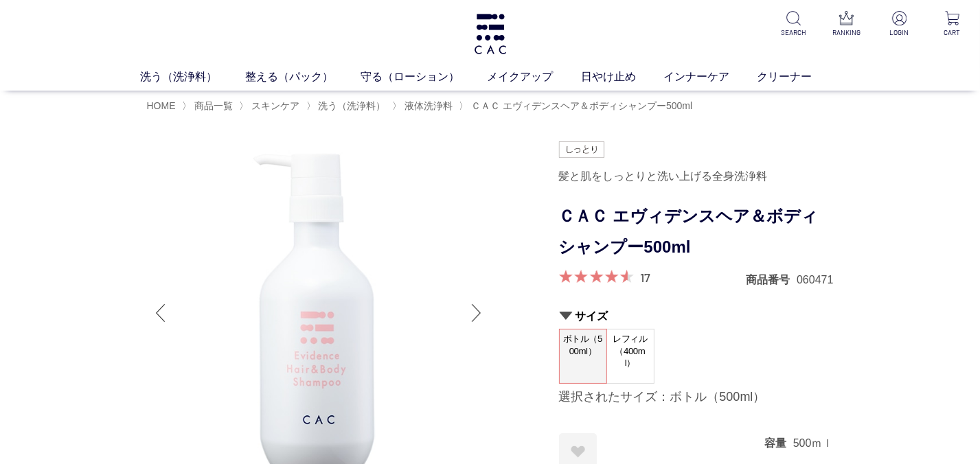 This screenshot has height=464, width=980. Describe the element at coordinates (582, 106) in the screenshot. I see `span: ＣＡＣ エヴィデンスヘア＆ボディシャンプー500ml` at that location.